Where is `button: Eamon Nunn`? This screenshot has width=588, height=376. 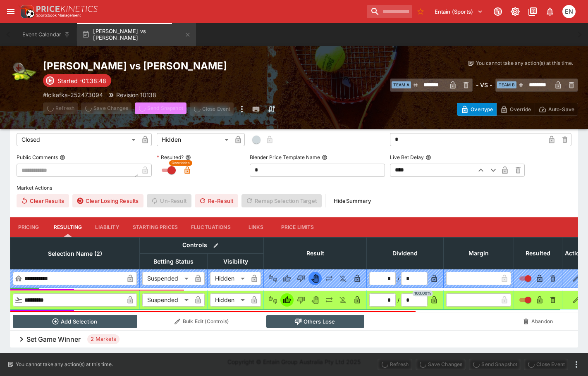 button: Eamon Nunn is located at coordinates (569, 11).